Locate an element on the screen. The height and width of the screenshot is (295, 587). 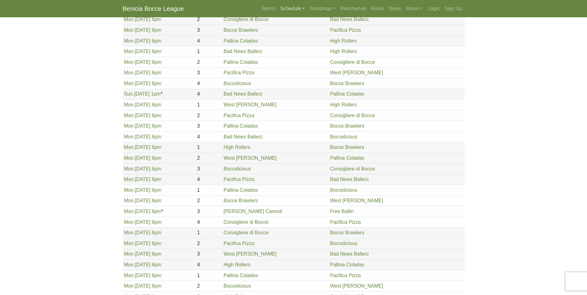
a: Standings is located at coordinates (322, 9).